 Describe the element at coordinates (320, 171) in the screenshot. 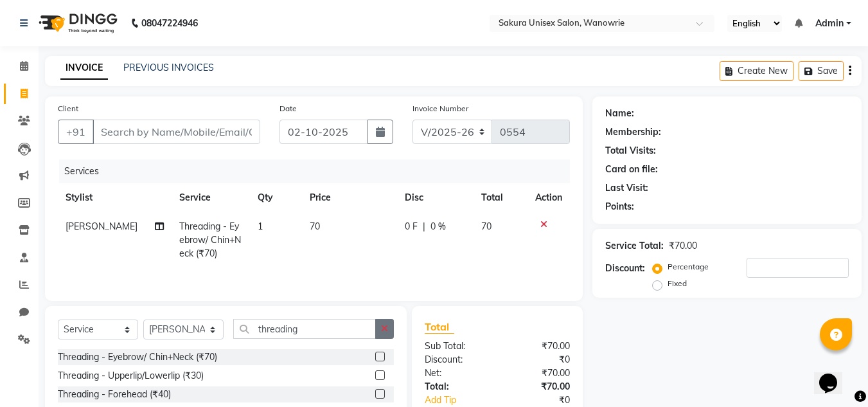

I see `div: Services` at that location.